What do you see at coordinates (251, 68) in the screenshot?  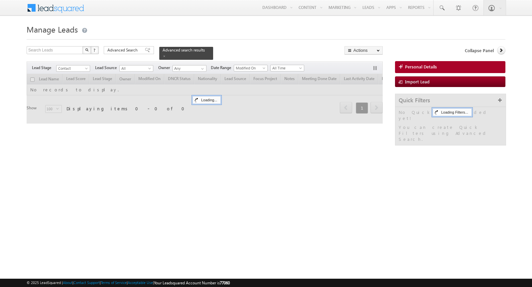 I see `a: Modified On` at bounding box center [251, 68].